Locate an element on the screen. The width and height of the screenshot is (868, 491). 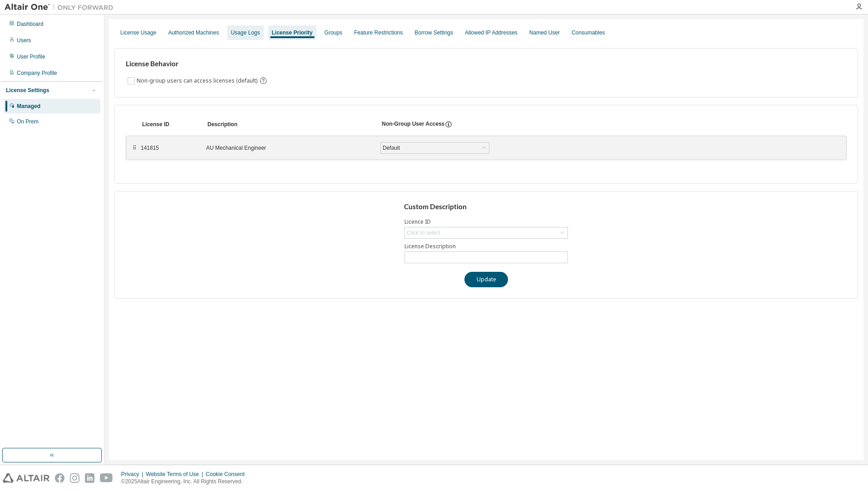
label: Non-group users can access licenses (default) is located at coordinates (198, 80).